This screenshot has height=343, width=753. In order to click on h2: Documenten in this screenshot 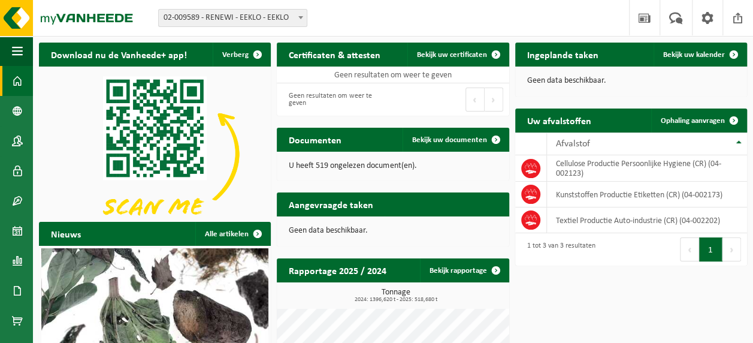, I will do `click(315, 139)`.